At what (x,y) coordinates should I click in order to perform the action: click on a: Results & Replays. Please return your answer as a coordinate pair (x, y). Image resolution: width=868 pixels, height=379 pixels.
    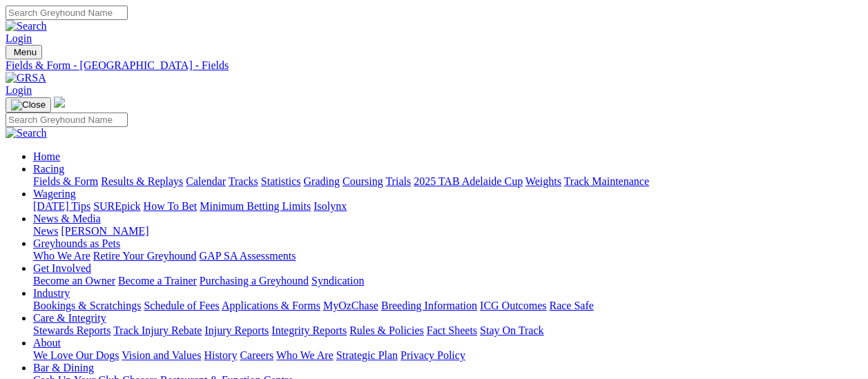
    Looking at the image, I should click on (142, 181).